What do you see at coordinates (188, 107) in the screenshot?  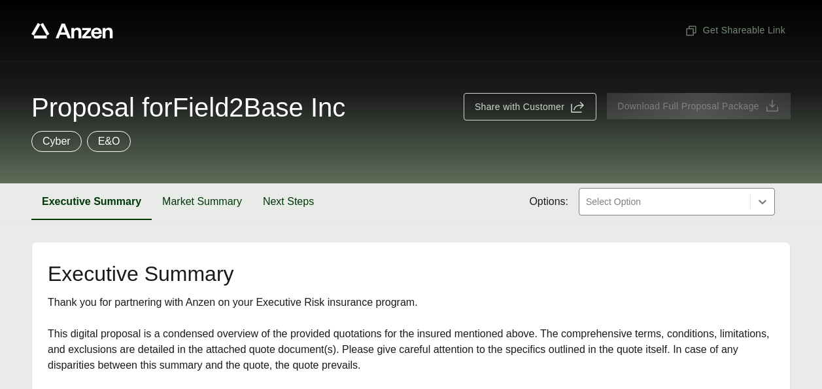 I see `span: Proposal for Field2Base Inc` at bounding box center [188, 107].